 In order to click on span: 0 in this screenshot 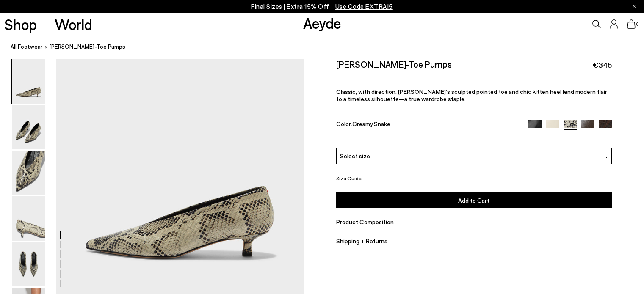, I will do `click(638, 24)`.